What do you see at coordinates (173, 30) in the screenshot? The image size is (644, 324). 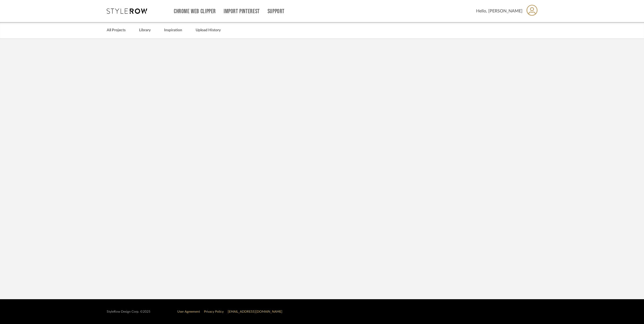 I see `a: Inspiration` at bounding box center [173, 30].